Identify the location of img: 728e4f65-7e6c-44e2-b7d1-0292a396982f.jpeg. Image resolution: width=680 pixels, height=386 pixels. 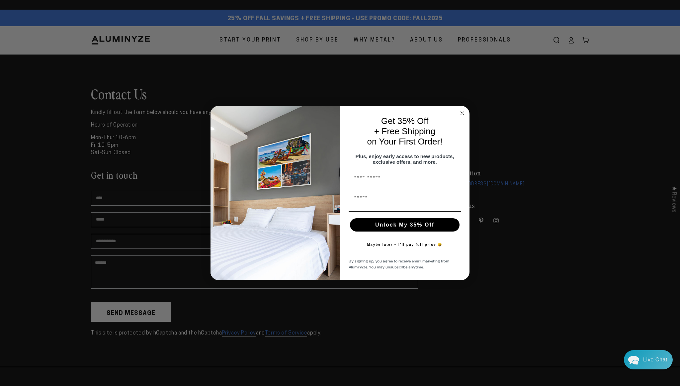
(275, 193).